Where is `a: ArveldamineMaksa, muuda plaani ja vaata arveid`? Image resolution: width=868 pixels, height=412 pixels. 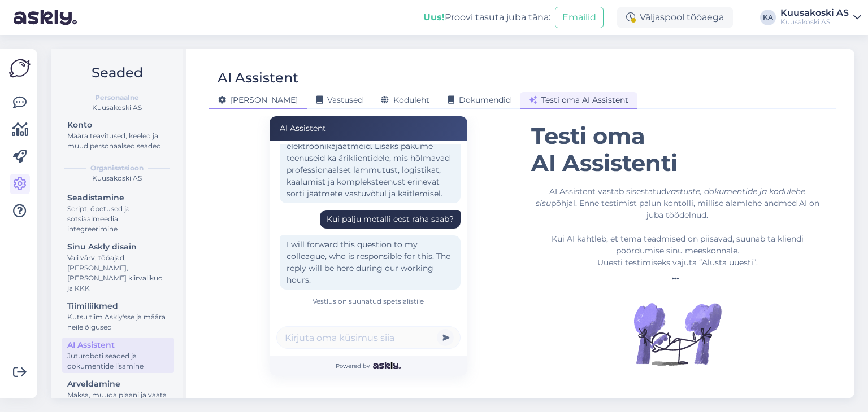 a: ArveldamineMaksa, muuda plaani ja vaata arveid is located at coordinates (118, 394).